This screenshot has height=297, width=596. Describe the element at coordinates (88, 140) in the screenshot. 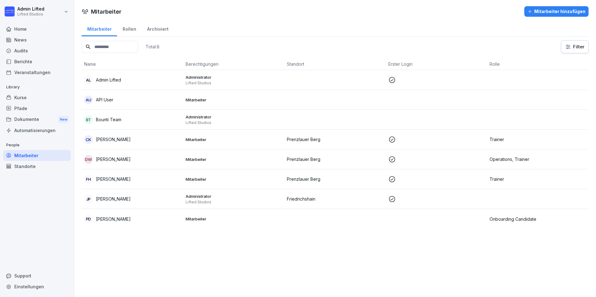

I see `div: CK` at that location.